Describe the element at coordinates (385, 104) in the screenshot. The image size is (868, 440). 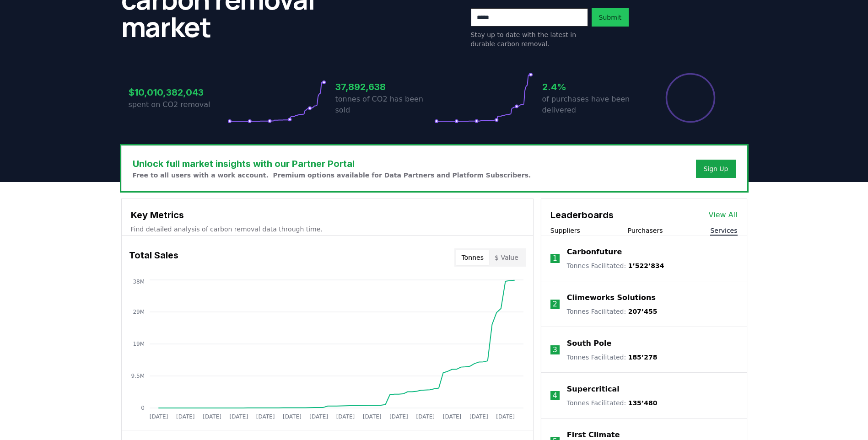
I see `p: tonnes of CO2 has been sold` at that location.